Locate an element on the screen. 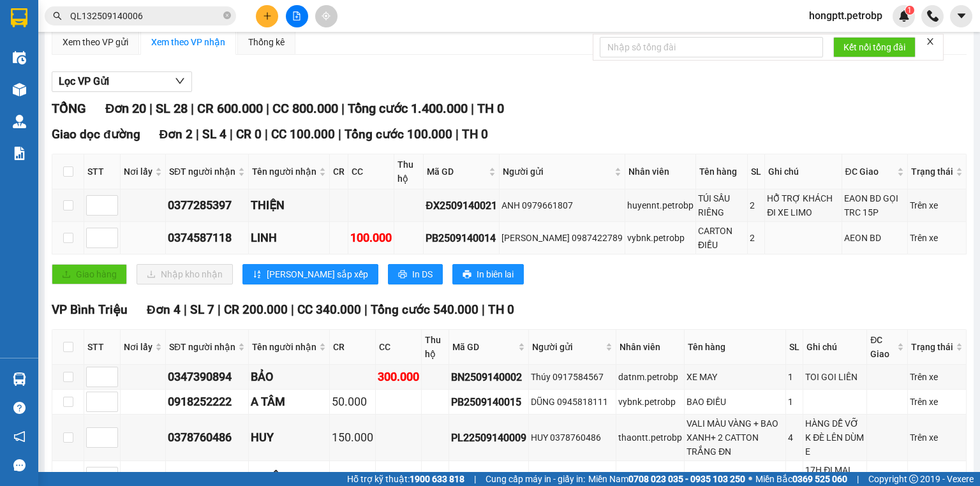 The height and width of the screenshot is (486, 980). span: Cung cấp máy in - giấy in: is located at coordinates (536, 479).